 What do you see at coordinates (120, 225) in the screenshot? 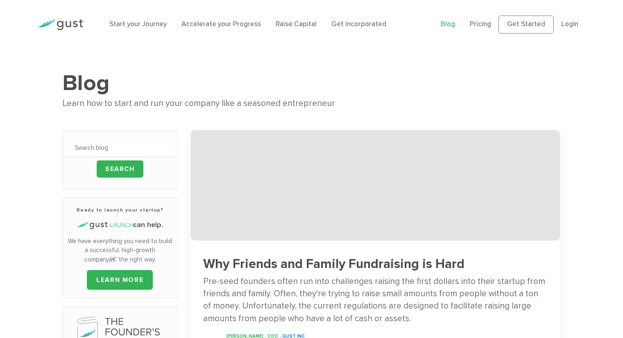
I see `h4: can help.` at bounding box center [120, 225].